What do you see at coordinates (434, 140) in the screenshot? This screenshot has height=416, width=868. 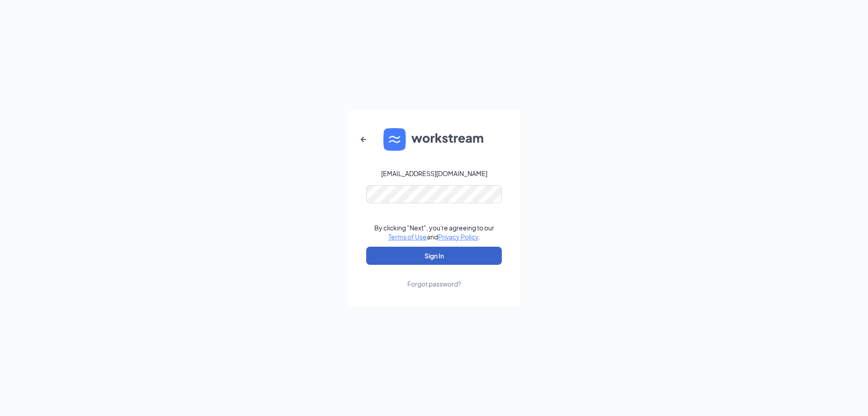 I see `img: WS logo and Workstream text` at bounding box center [434, 140].